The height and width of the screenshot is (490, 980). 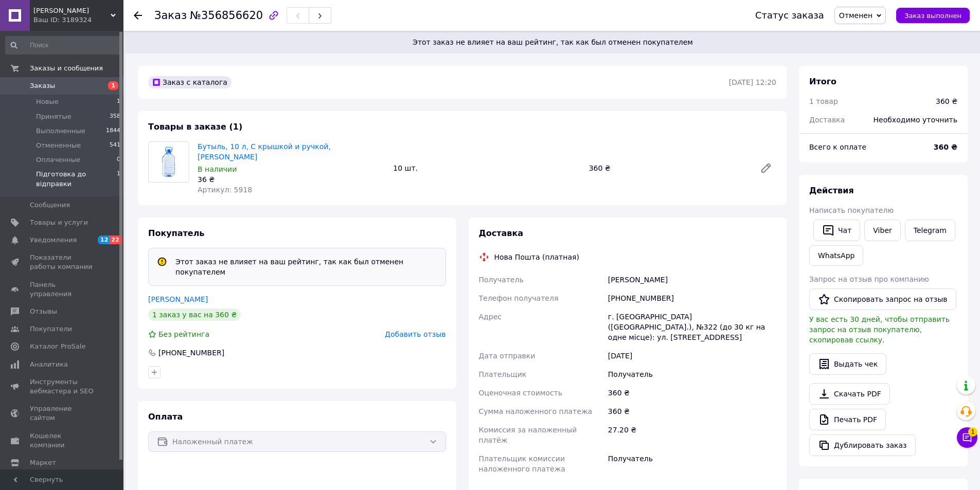 What do you see at coordinates (169, 161) in the screenshot?
I see `img: Бутыль, 10 л, С крышкой и ручкой, ПЭТ` at bounding box center [169, 161].